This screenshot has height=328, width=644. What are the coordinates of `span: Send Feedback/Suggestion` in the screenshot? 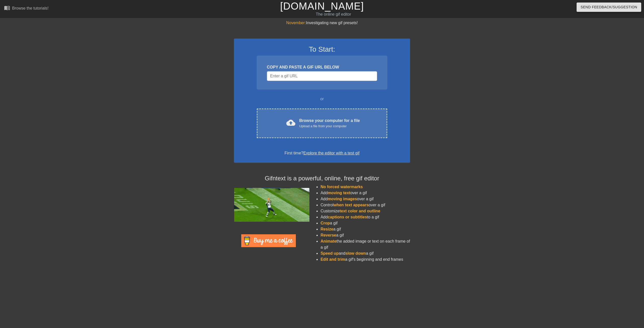 It's located at (609, 7).